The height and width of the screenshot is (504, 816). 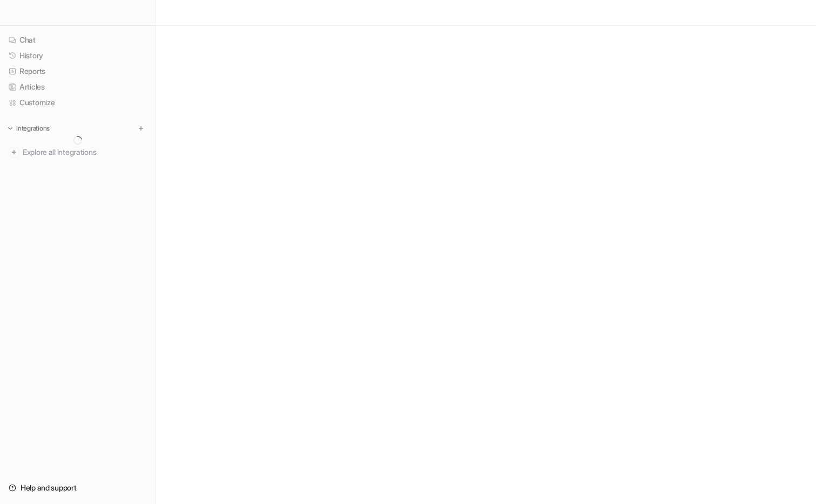 What do you see at coordinates (33, 129) in the screenshot?
I see `p: Integrations` at bounding box center [33, 129].